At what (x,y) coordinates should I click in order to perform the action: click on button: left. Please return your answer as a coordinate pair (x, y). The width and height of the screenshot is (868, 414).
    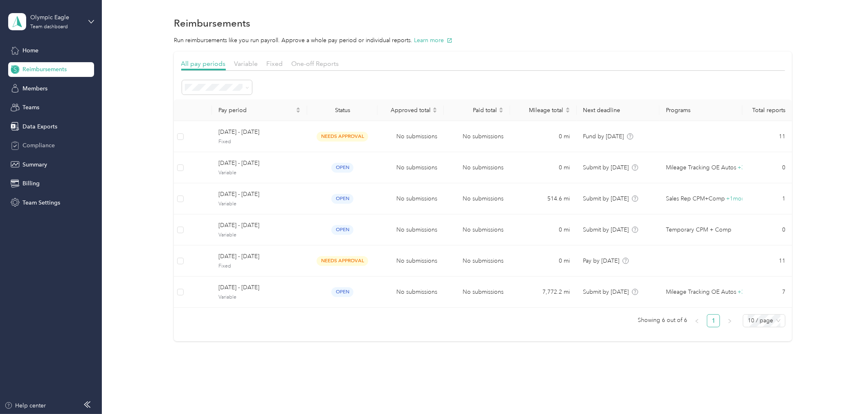
    Looking at the image, I should click on (697, 321).